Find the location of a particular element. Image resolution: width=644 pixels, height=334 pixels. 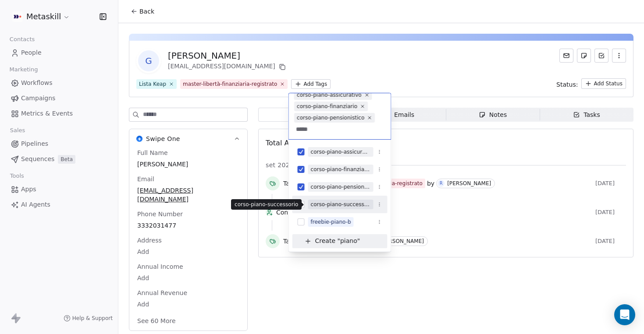

div: freebie-piano-b is located at coordinates (331, 222).